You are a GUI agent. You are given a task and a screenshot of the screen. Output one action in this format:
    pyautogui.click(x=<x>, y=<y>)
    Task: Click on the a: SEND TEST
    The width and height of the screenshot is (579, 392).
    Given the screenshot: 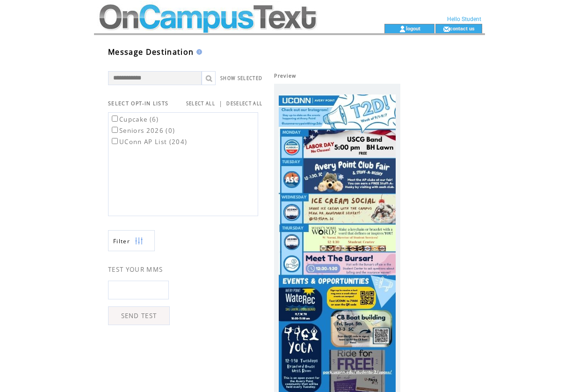 What is the action you would take?
    pyautogui.click(x=139, y=316)
    